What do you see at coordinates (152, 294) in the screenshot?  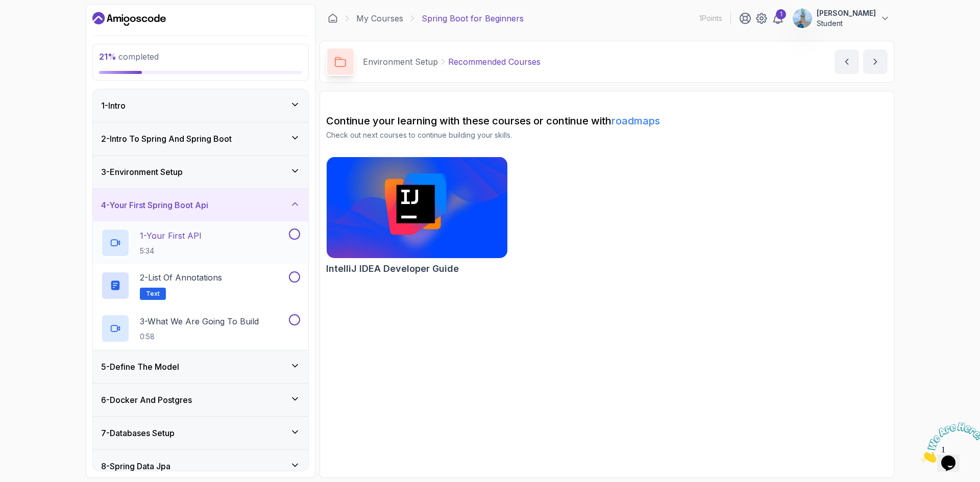 I see `span: Text` at bounding box center [152, 294].